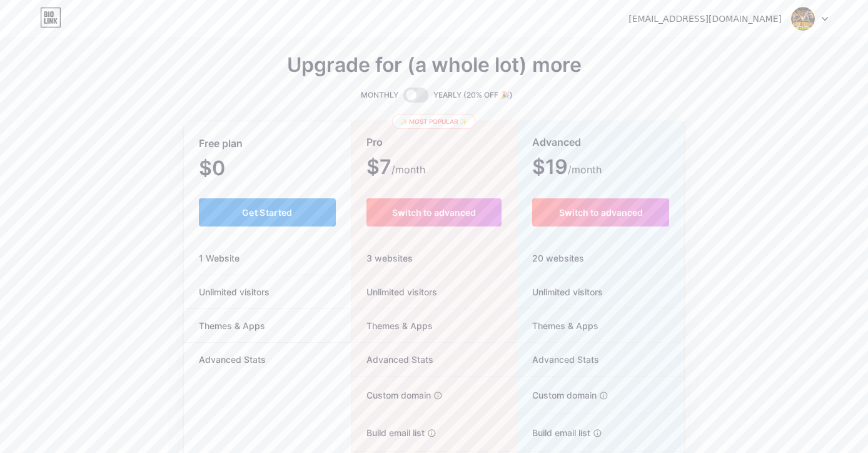  I want to click on span: Upgrade for (a whole lot) more, so click(434, 65).